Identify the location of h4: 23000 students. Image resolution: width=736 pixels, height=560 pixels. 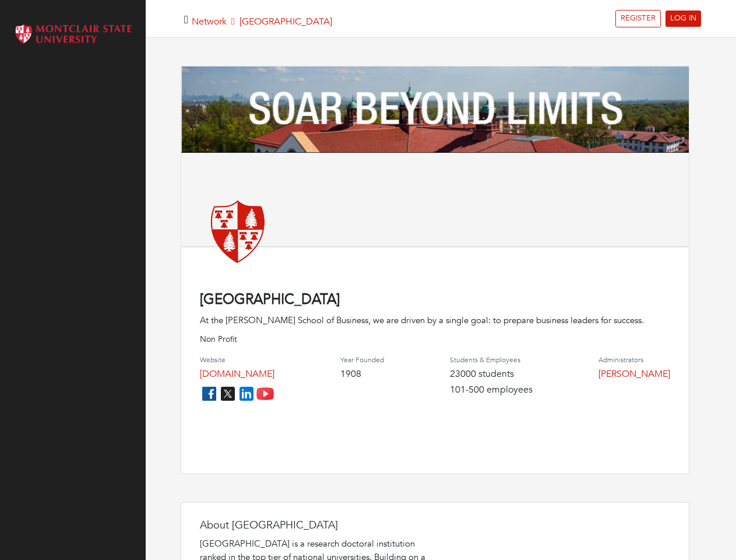
(492, 374).